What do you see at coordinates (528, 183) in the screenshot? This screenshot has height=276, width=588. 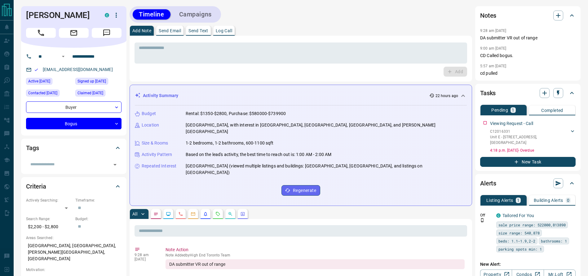 I see `div: Alerts` at bounding box center [528, 183].